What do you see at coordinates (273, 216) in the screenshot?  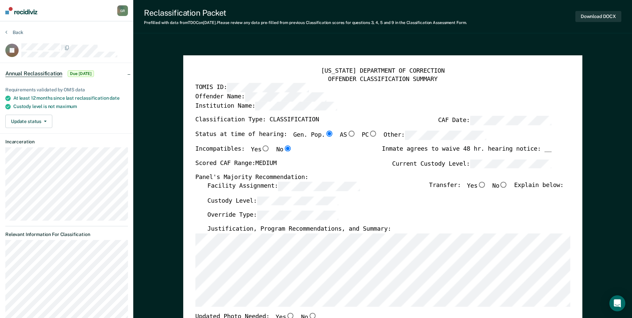 I see `label: Override Type:` at bounding box center [273, 216].